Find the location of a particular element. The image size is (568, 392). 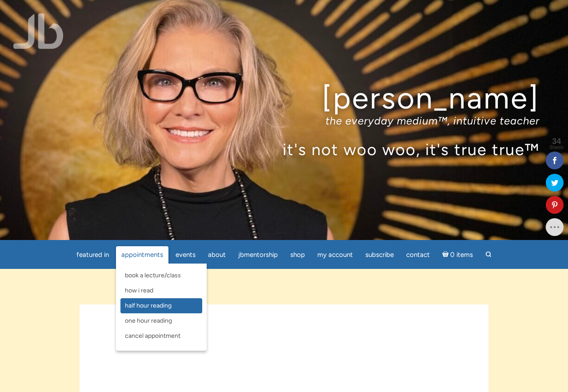

span: Contact is located at coordinates (418, 255).